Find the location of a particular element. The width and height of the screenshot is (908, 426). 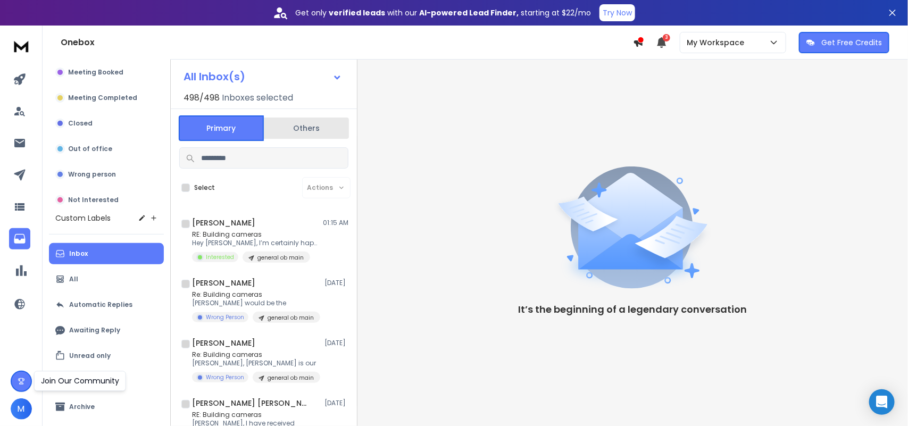

p: Get only with our starting at $22/mo is located at coordinates (443, 13).